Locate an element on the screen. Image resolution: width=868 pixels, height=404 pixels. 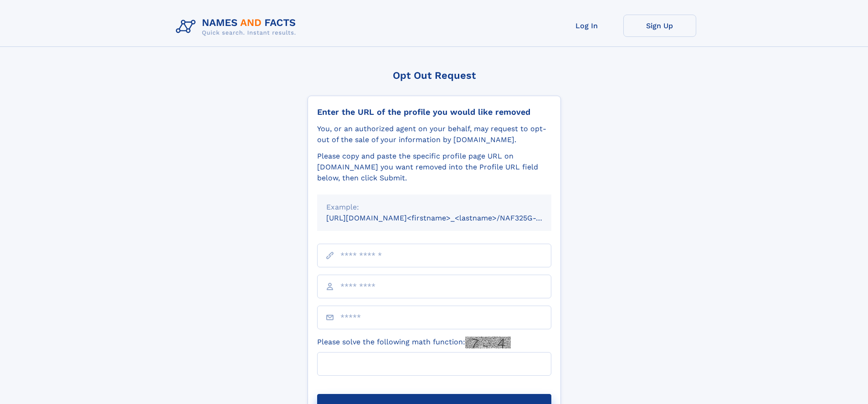
a: Sign Up is located at coordinates (660, 25).